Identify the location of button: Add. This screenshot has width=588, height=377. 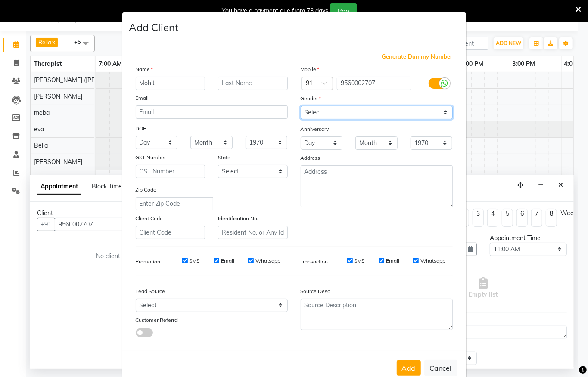
(409, 369).